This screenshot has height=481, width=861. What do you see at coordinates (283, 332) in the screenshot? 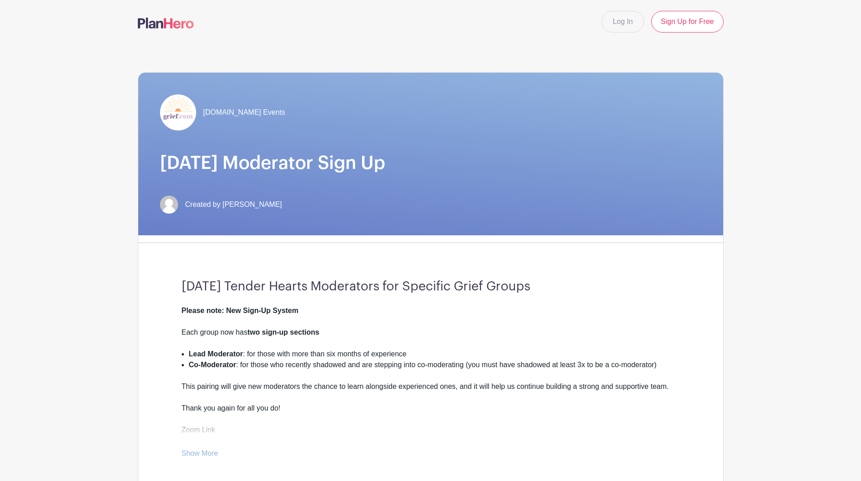
I see `strong: two sign-up sections` at bounding box center [283, 332].